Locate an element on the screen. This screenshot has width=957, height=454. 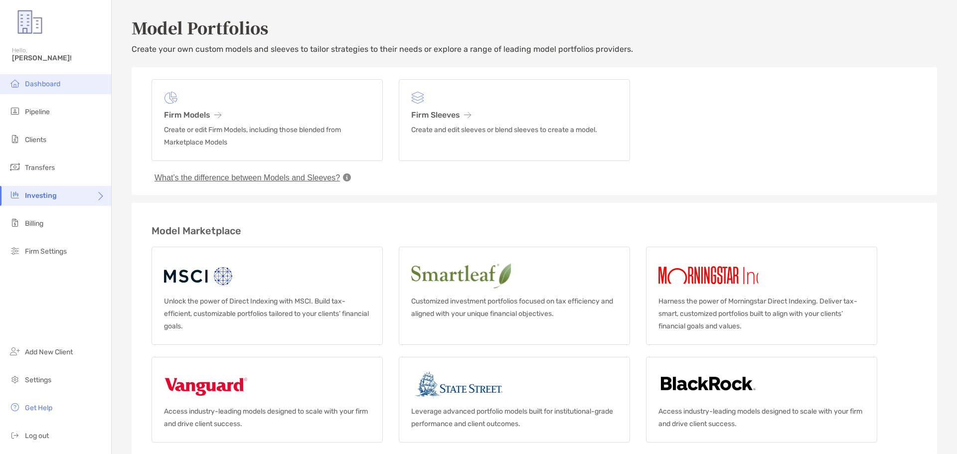
img: investing icon is located at coordinates (15, 195).